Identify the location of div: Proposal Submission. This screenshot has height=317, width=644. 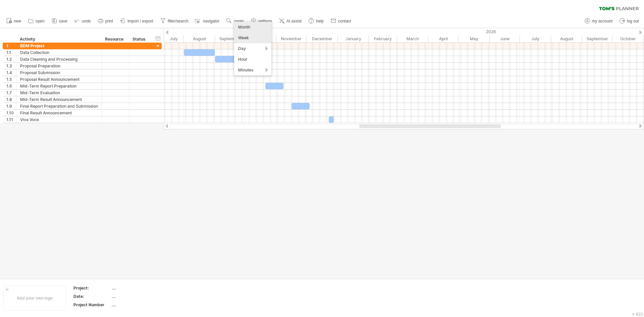
(59, 72).